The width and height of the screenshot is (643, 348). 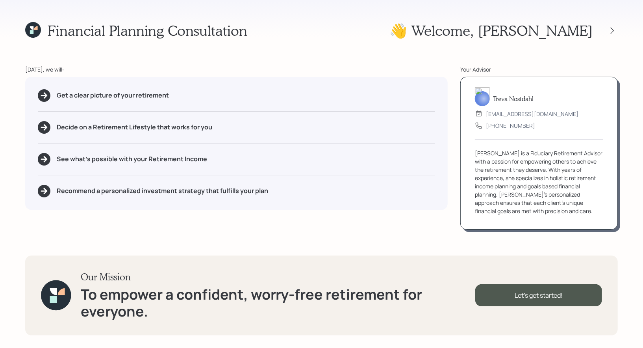 What do you see at coordinates (113, 95) in the screenshot?
I see `h5: Get a clear picture of your retirement` at bounding box center [113, 95].